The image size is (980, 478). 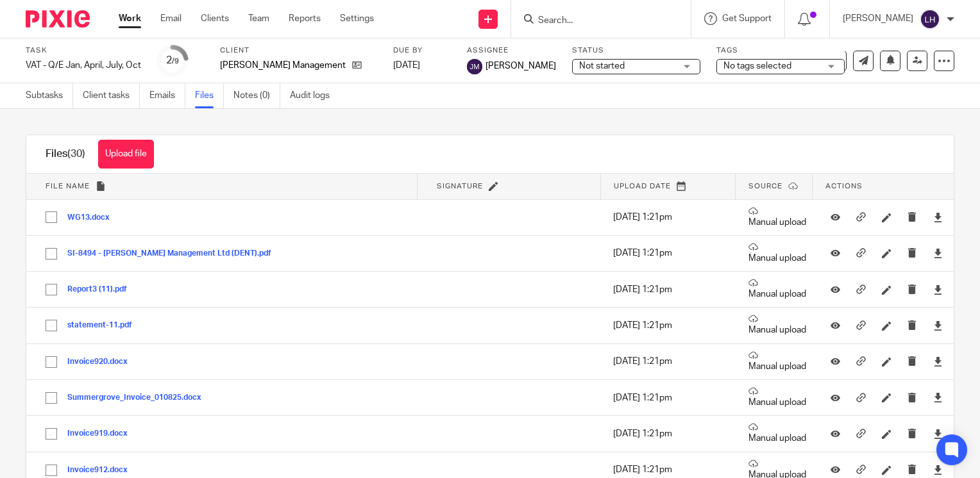 What do you see at coordinates (259, 18) in the screenshot?
I see `a: Team` at bounding box center [259, 18].